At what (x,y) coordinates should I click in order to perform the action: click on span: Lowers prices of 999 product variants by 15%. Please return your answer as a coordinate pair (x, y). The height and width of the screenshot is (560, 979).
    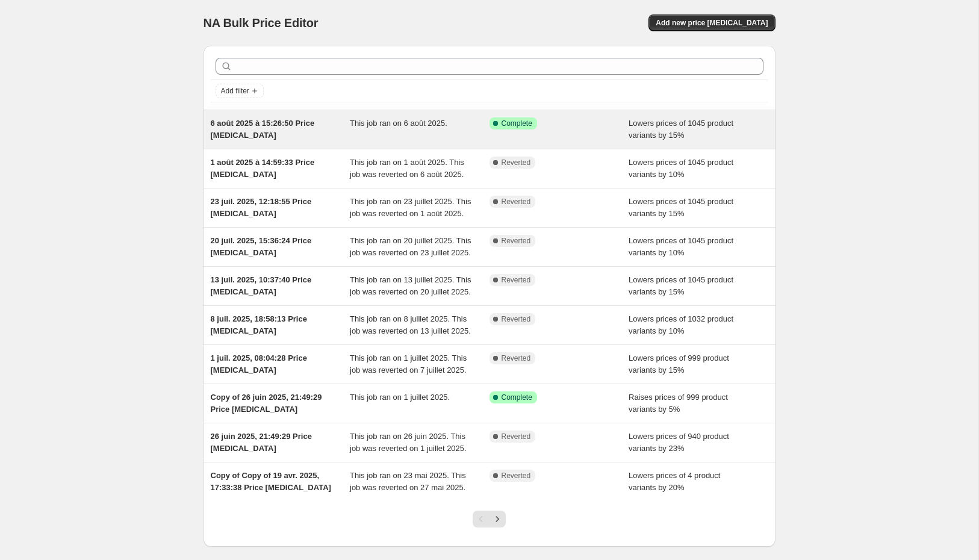
    Looking at the image, I should click on (678, 363).